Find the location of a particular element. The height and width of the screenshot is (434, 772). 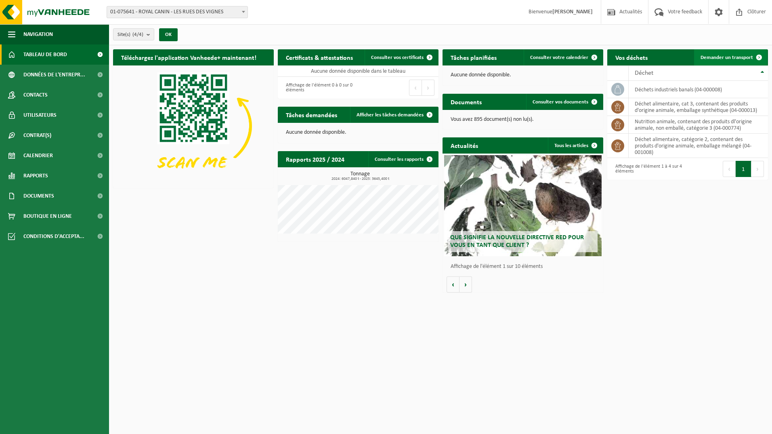

span: Que signifie la nouvelle directive RED pour vous en tant que client ? is located at coordinates (517, 241).